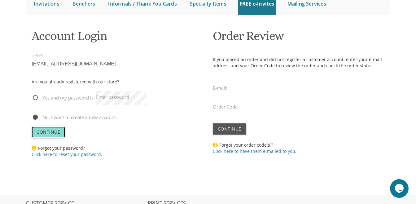 This screenshot has height=204, width=416. I want to click on span: Forgot your password?, so click(67, 151).